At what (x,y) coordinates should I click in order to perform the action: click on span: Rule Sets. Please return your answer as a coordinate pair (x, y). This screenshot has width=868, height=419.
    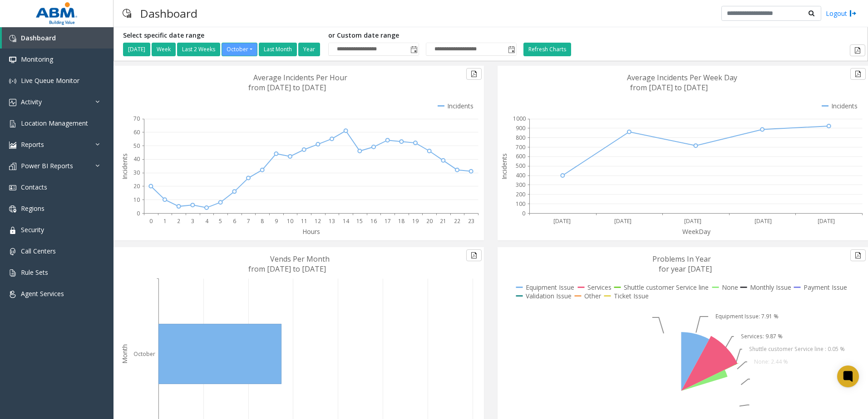
    Looking at the image, I should click on (35, 272).